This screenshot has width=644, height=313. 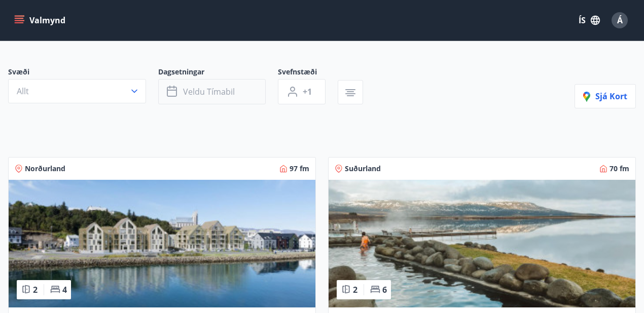 I want to click on span: Á, so click(x=620, y=20).